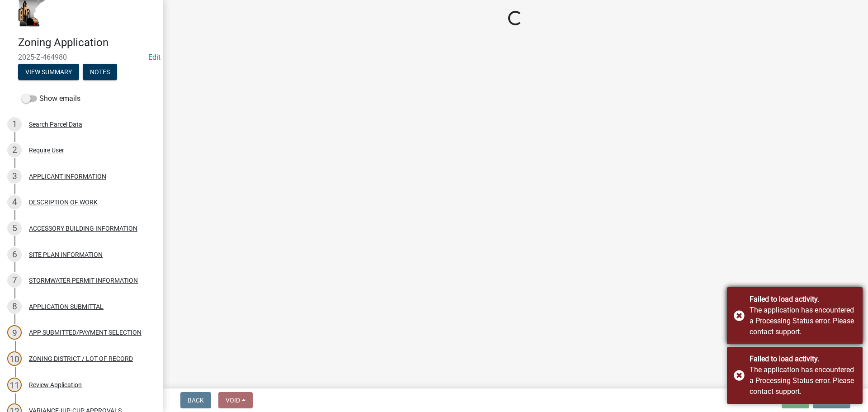 Image resolution: width=868 pixels, height=412 pixels. I want to click on button: Back, so click(196, 400).